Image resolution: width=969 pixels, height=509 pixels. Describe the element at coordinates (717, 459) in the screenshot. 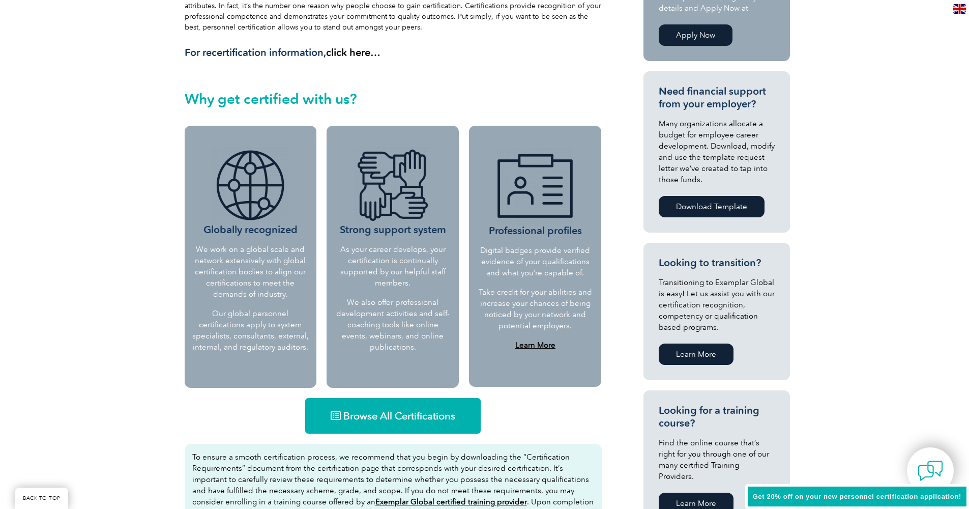

I see `p: Find the online course that’s right for you through one of our many certified Training Providers.` at that location.